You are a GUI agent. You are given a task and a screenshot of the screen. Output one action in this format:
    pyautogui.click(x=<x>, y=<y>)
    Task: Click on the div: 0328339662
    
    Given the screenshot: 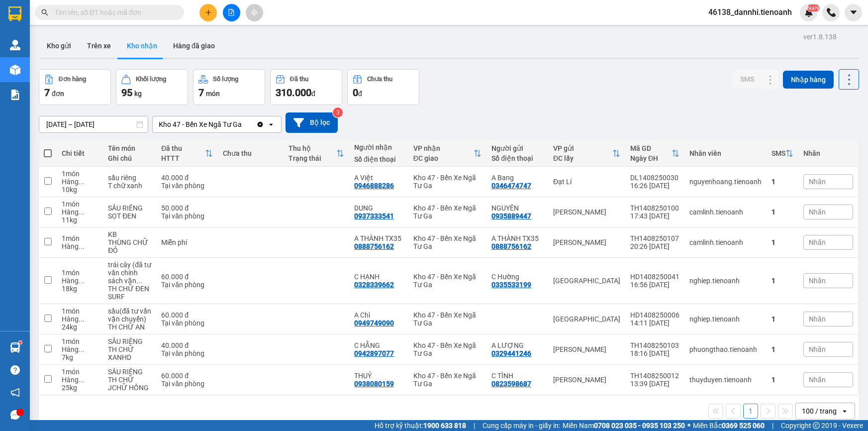 What is the action you would take?
    pyautogui.click(x=374, y=285)
    